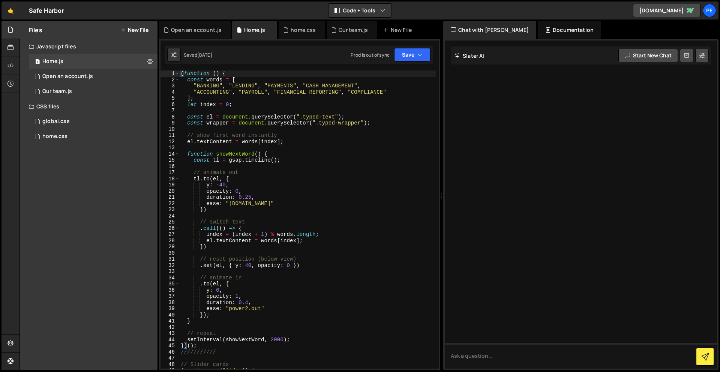 The image size is (720, 372). What do you see at coordinates (170, 105) in the screenshot?
I see `div: 6` at bounding box center [170, 105].